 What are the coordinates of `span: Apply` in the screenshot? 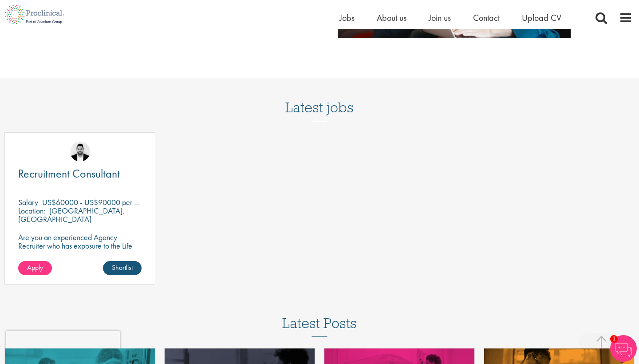 It's located at (35, 267).